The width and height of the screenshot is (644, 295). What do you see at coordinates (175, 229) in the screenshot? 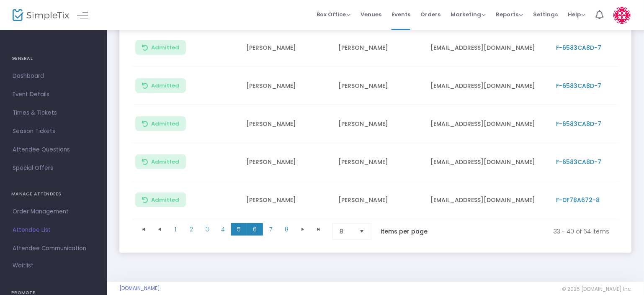
I see `span: Page 1` at bounding box center [175, 229].